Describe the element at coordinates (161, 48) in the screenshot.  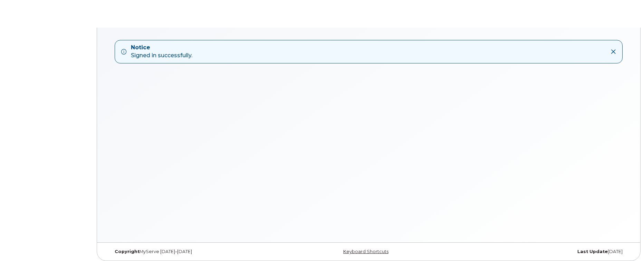
I see `strong: Notice` at that location.